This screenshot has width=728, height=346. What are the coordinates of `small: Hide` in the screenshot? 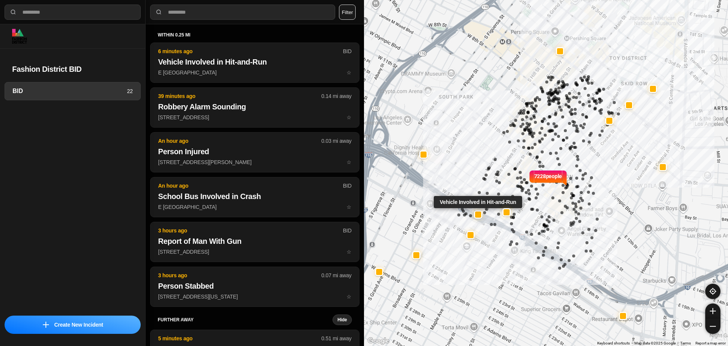 It's located at (342, 319).